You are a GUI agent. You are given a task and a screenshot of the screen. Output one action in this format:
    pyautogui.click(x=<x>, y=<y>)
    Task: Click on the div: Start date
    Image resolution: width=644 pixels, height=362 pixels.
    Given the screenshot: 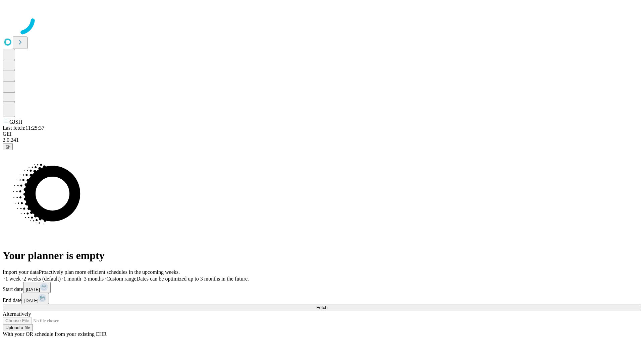 What is the action you would take?
    pyautogui.click(x=322, y=288)
    